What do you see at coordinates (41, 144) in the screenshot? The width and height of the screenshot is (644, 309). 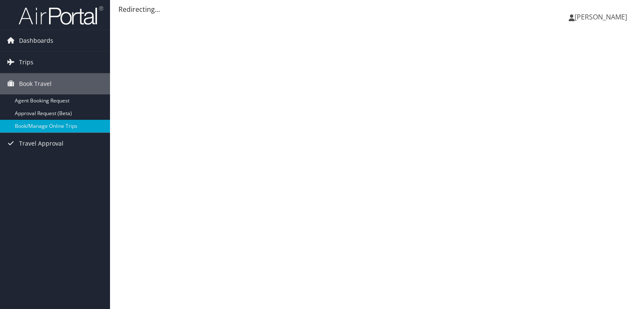 I see `span: Travel Approval` at bounding box center [41, 144].